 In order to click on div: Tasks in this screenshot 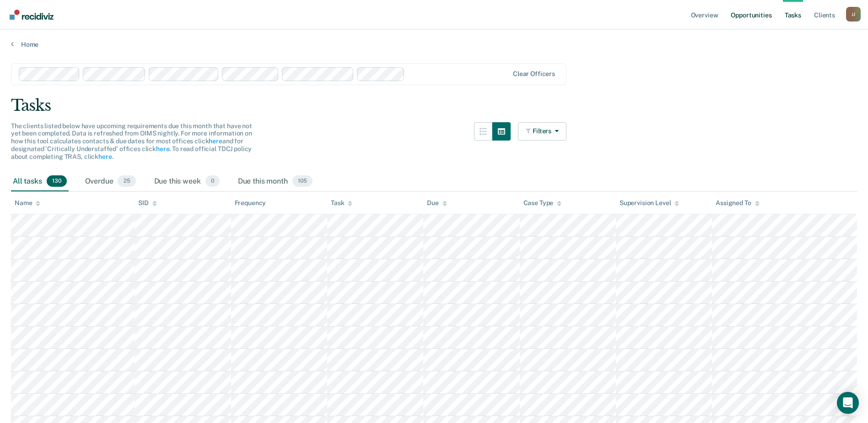, I will do `click(434, 105)`.